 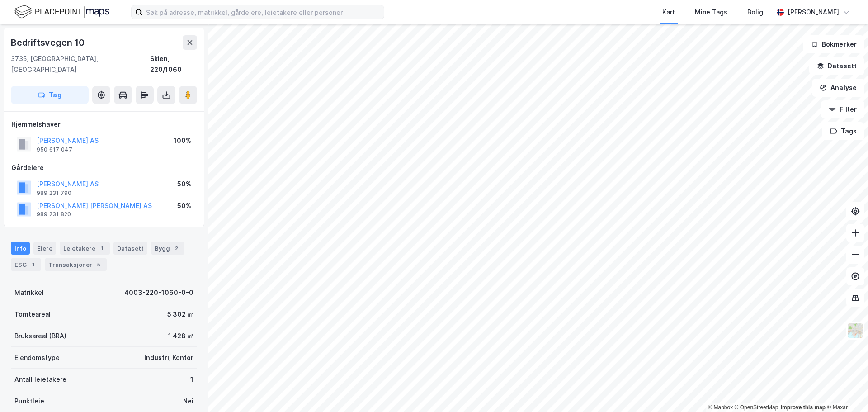 What do you see at coordinates (159, 292) in the screenshot?
I see `div: 4003-220-1060-0-0` at bounding box center [159, 292].